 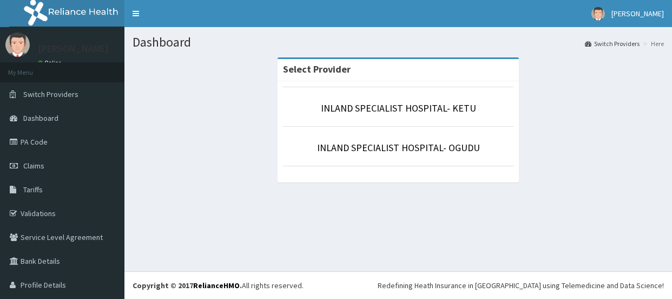 I want to click on a: INLAND SPECIALIST HOSPITAL- OGUDU, so click(x=398, y=147).